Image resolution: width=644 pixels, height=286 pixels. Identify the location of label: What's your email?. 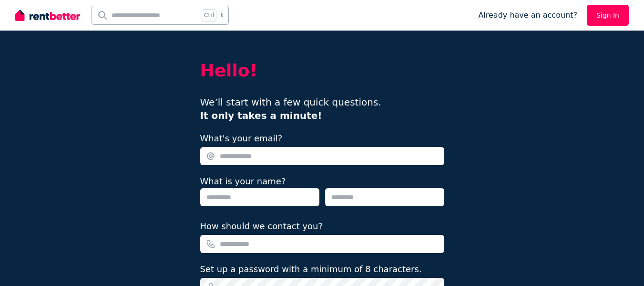
(241, 138).